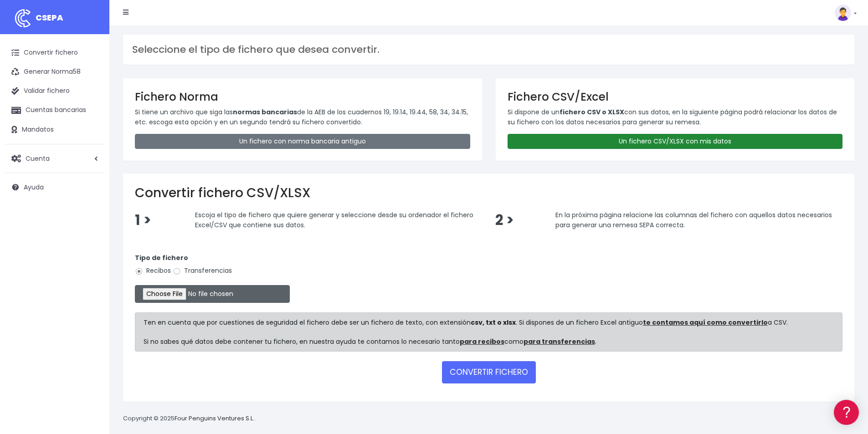 The width and height of the screenshot is (868, 434). What do you see at coordinates (302, 96) in the screenshot?
I see `h3: Fichero Norma` at bounding box center [302, 96].